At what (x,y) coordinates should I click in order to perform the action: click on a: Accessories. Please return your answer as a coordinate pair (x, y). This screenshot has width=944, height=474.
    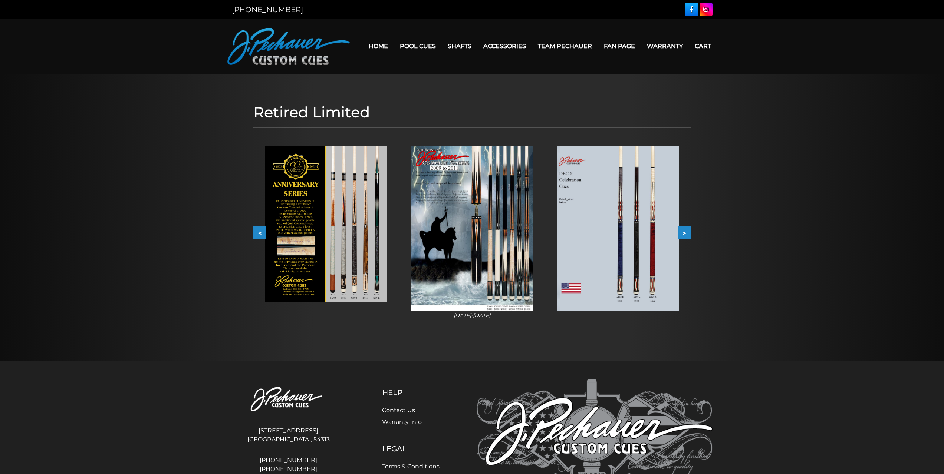
    Looking at the image, I should click on (504, 46).